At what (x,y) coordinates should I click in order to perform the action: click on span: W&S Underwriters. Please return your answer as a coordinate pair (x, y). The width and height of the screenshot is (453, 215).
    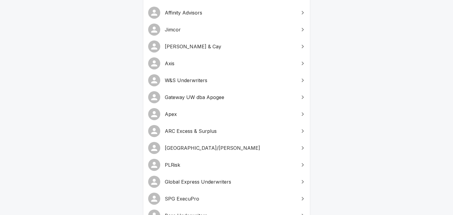
    Looking at the image, I should click on (230, 80).